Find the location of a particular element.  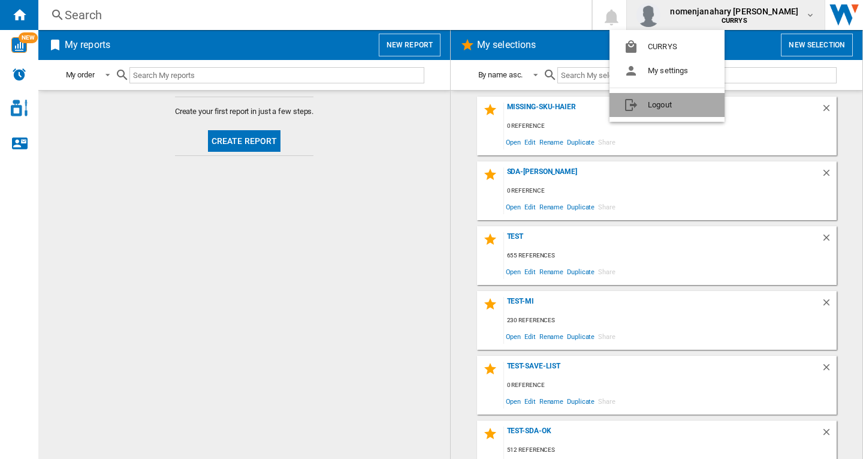

md-menu-item: CURRYS is located at coordinates (667, 47).